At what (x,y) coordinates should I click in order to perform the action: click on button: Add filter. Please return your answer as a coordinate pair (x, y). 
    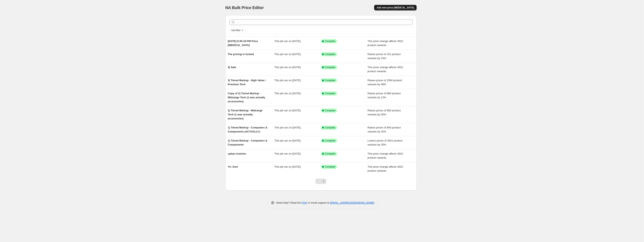
    Looking at the image, I should click on (237, 30).